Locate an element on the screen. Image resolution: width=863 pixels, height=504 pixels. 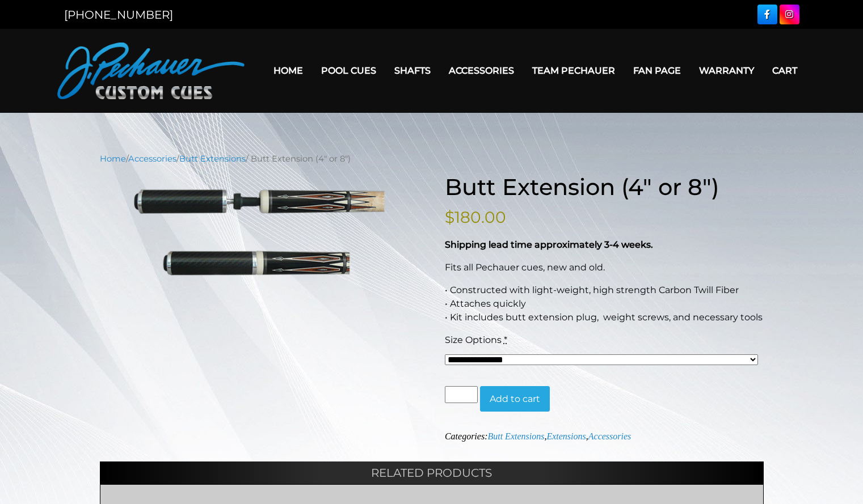
p: Fits all Pechauer cues, new and old. is located at coordinates (604, 267).